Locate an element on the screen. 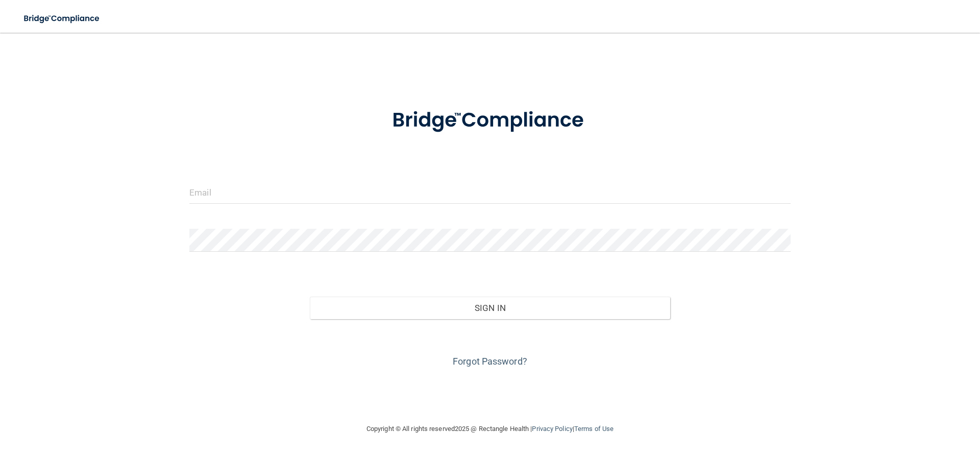 The image size is (980, 456). input: Email is located at coordinates (490, 192).